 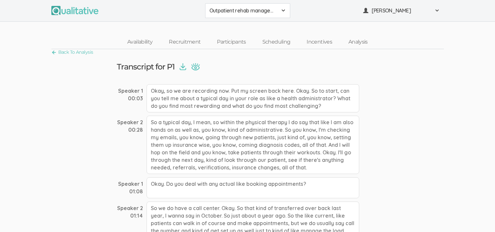 I want to click on a: Incentives, so click(x=320, y=42).